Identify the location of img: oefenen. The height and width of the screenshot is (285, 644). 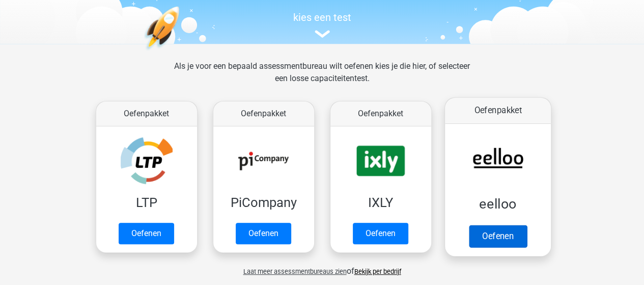
(181, 52).